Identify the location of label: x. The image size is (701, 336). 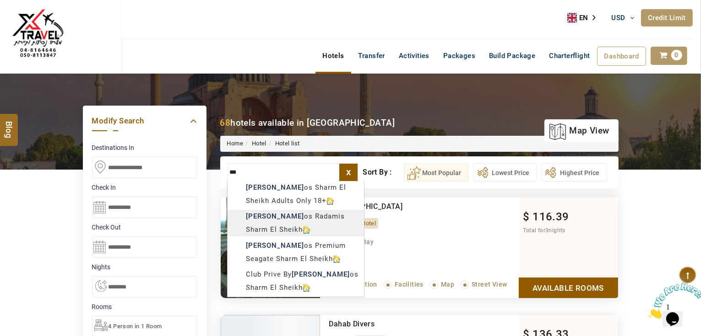
(348, 173).